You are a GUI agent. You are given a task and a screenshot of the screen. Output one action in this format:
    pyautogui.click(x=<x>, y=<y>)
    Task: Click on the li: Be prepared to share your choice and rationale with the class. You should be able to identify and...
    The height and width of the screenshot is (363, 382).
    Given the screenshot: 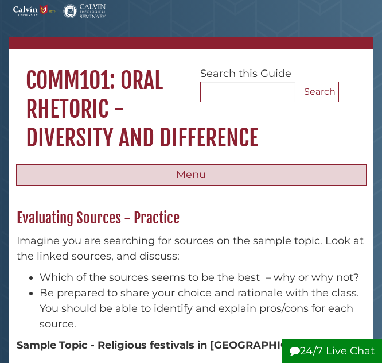 What is the action you would take?
    pyautogui.click(x=203, y=308)
    